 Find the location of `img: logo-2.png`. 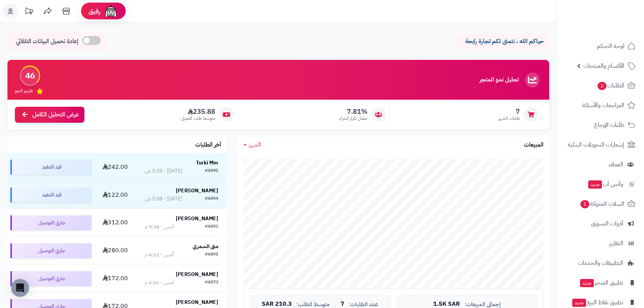

img: logo-2.png is located at coordinates (615, 27).